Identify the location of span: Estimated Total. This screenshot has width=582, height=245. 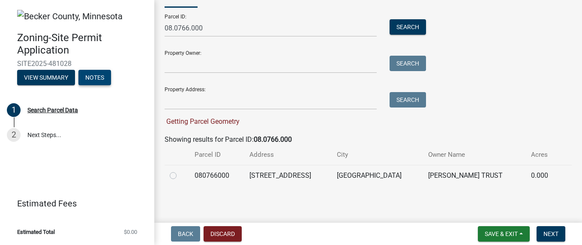
(36, 232).